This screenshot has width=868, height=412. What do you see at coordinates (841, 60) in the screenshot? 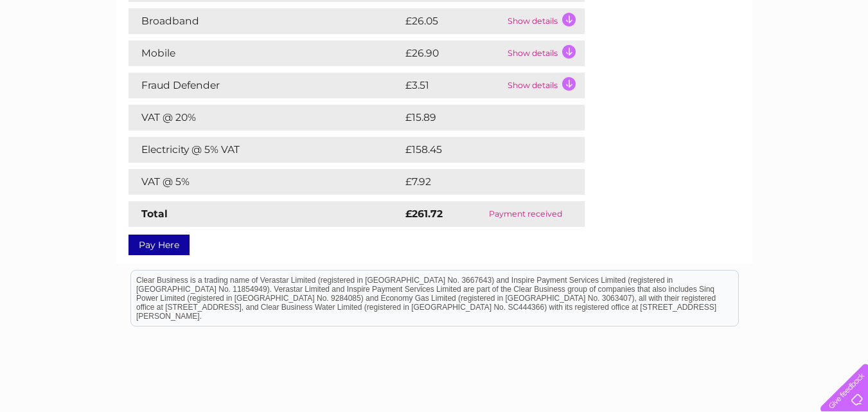
I see `a: Log out` at bounding box center [841, 60].